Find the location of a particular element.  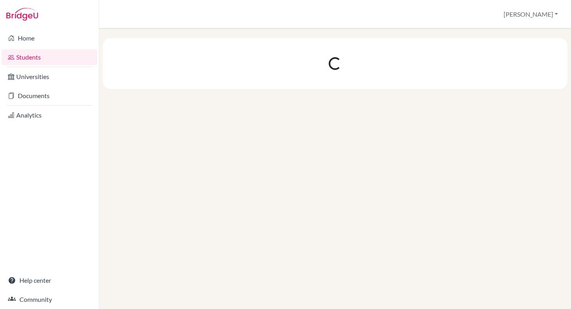

a: Analytics is located at coordinates (49, 115).